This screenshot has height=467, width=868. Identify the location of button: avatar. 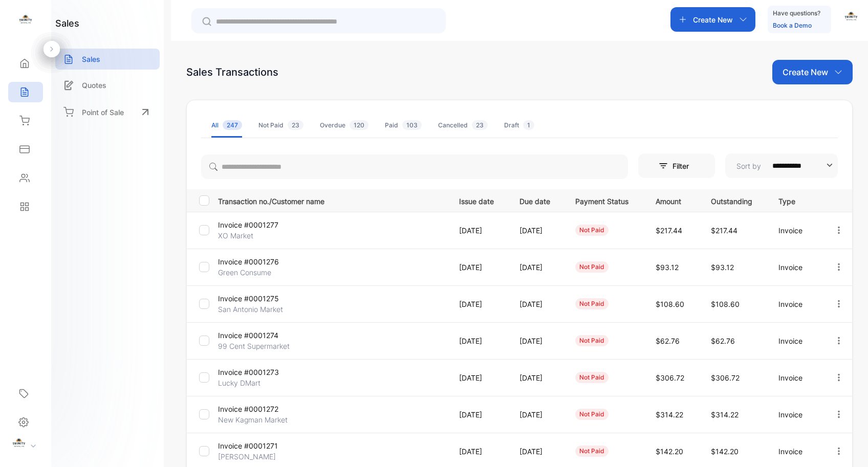
(851, 20).